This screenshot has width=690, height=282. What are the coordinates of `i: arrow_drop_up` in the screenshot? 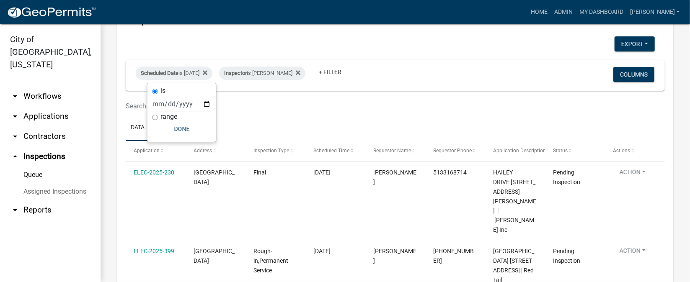 It's located at (15, 157).